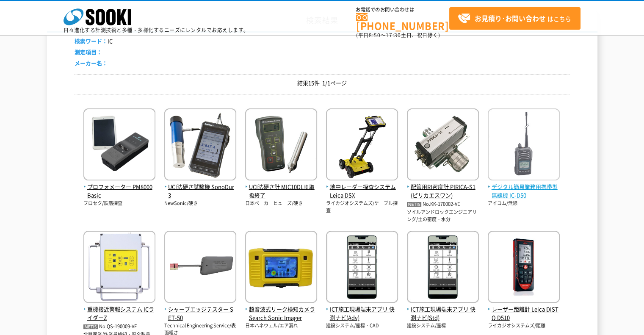  What do you see at coordinates (362, 325) in the screenshot?
I see `p: 建設システム/座標・CAD` at bounding box center [362, 325].